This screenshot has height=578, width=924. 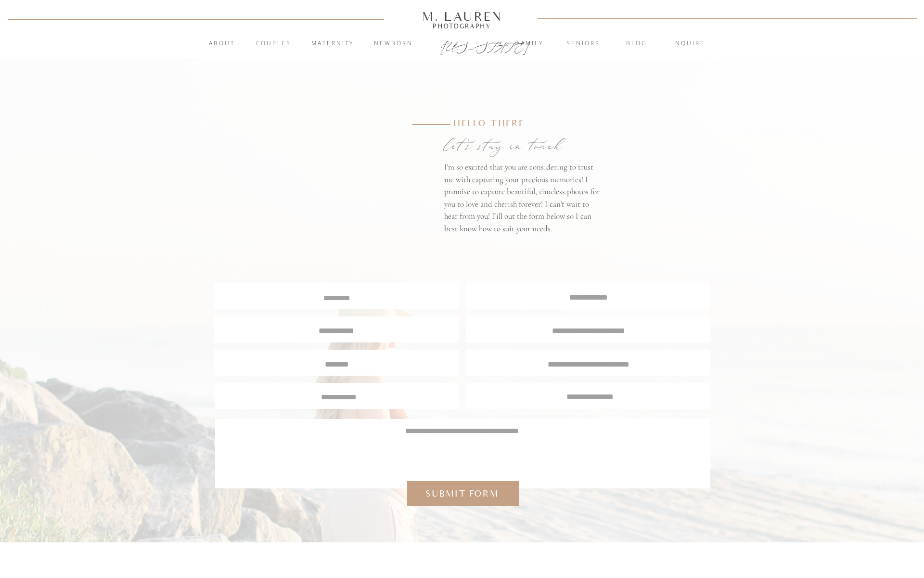 What do you see at coordinates (529, 43) in the screenshot?
I see `nav: Family` at bounding box center [529, 43].